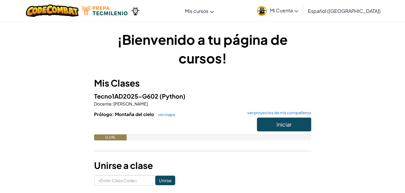  What do you see at coordinates (284, 124) in the screenshot?
I see `span: Iniciar` at bounding box center [284, 124].